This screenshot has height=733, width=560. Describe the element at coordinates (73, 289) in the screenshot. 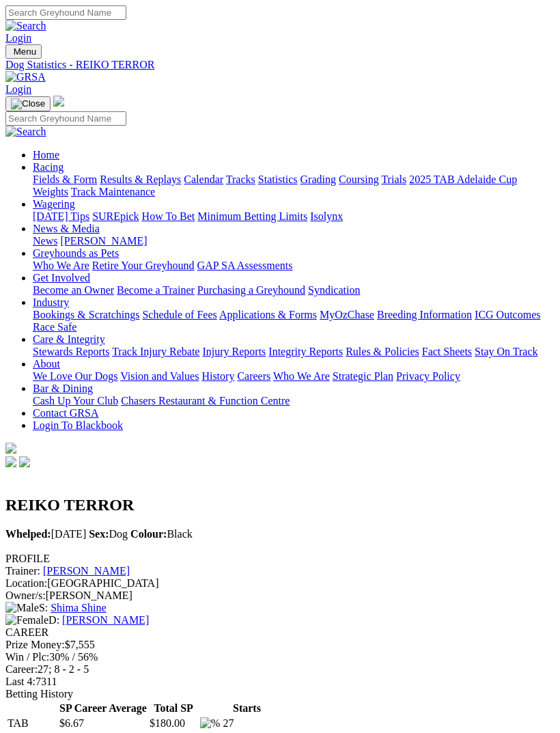

I see `a: Become an Owner` at that location.